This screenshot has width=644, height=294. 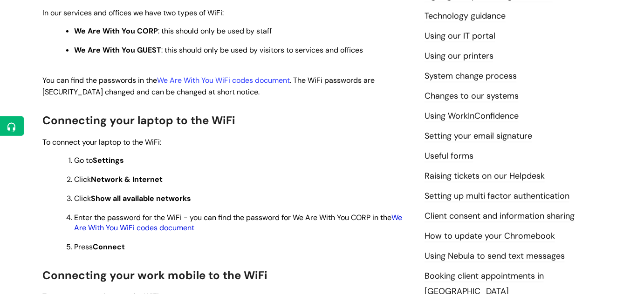 I want to click on a: Useful forms, so click(x=449, y=156).